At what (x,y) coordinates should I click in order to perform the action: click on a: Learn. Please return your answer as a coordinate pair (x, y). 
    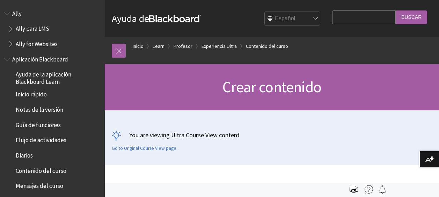
    Looking at the image, I should click on (159, 46).